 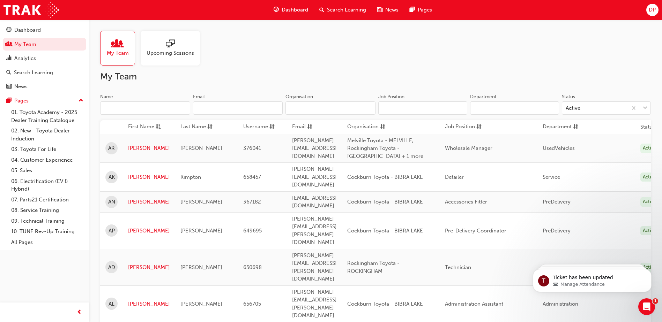 What do you see at coordinates (363, 127) in the screenshot?
I see `span: Organisation` at bounding box center [363, 127].